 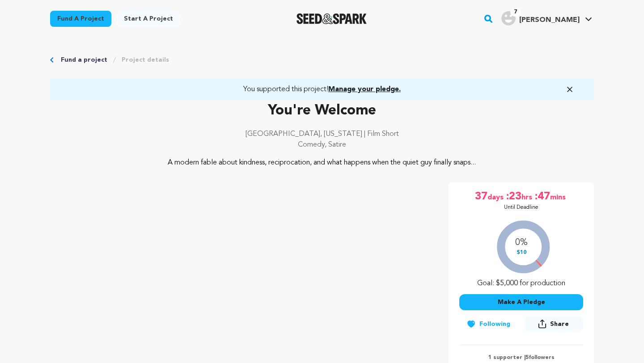 I want to click on a: Project details, so click(x=146, y=60).